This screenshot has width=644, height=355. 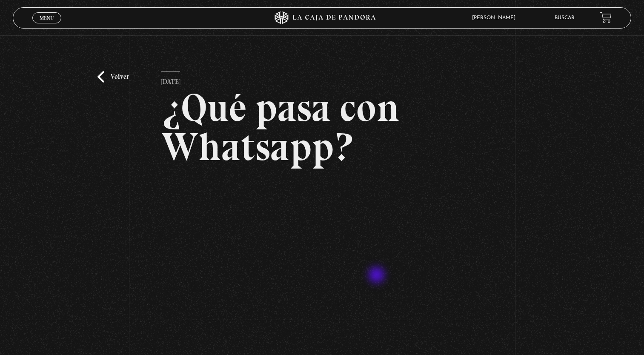 I want to click on a: View your shopping cart, so click(x=606, y=18).